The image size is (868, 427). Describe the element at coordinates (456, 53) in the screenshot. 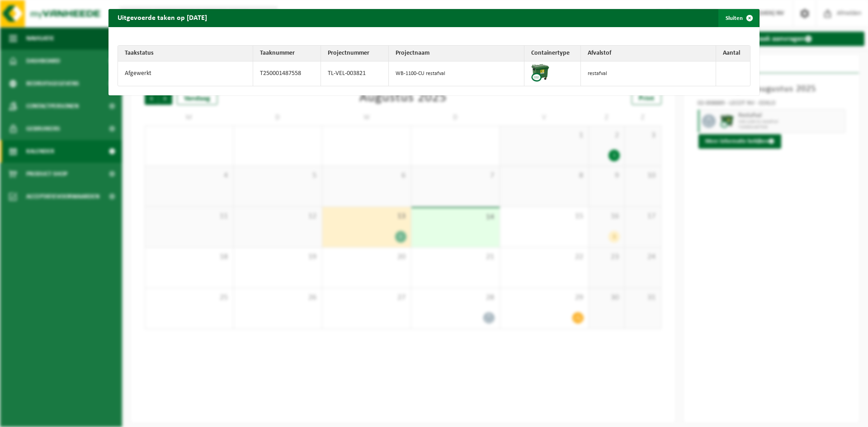

I see `th: Projectnaam` at that location.